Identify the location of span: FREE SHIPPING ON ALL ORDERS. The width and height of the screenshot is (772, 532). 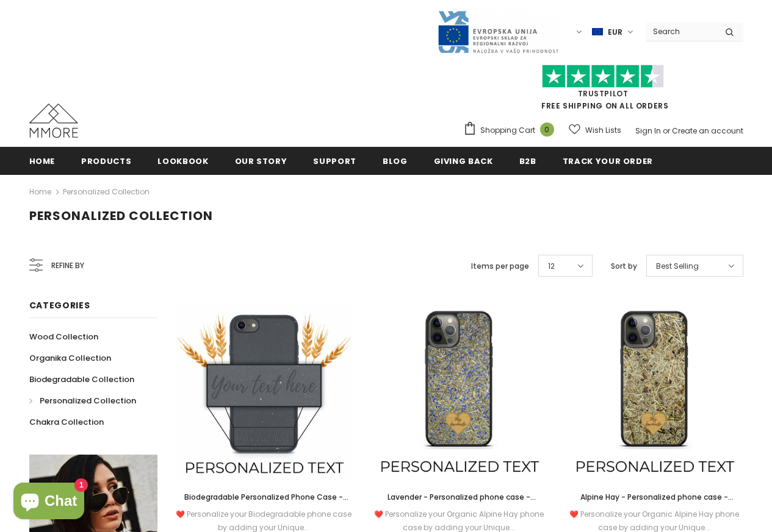
(603, 90).